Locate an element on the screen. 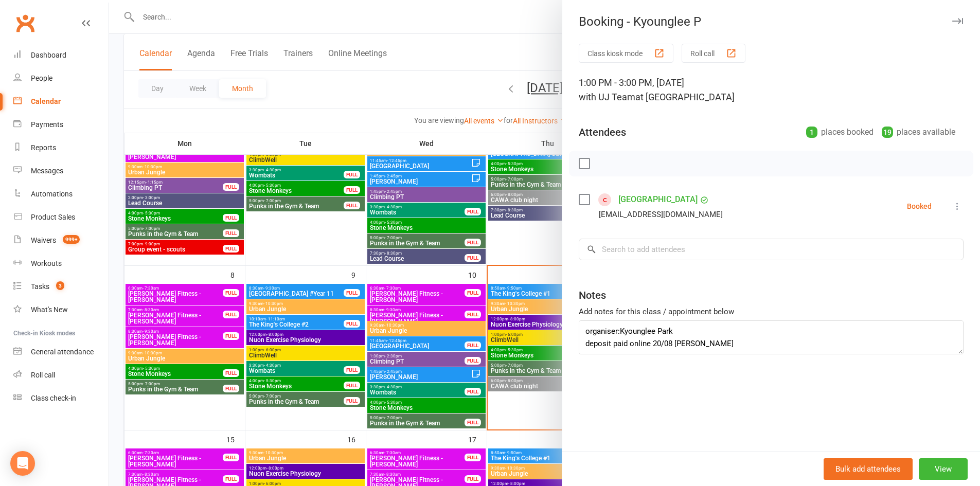 The image size is (980, 486). a: Waivers 999+ is located at coordinates (61, 241).